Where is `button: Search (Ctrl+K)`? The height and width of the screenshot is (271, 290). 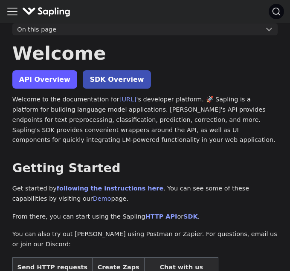
button: Search (Ctrl+K) is located at coordinates (277, 12).